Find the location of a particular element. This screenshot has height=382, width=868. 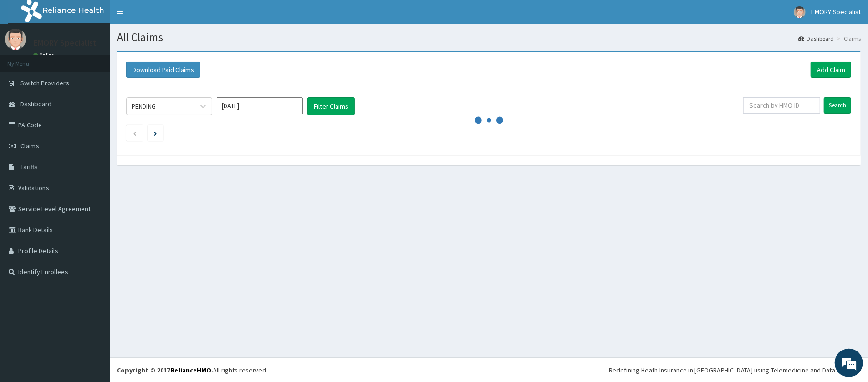

span: Claims is located at coordinates (30, 146).